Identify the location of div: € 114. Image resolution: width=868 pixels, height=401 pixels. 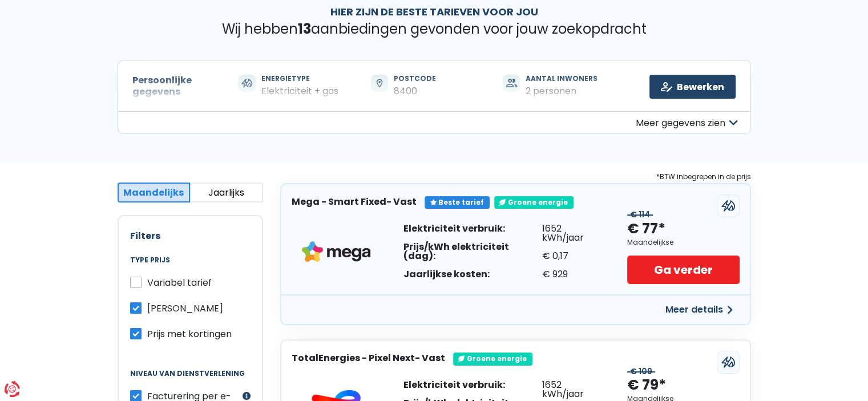
(640, 214).